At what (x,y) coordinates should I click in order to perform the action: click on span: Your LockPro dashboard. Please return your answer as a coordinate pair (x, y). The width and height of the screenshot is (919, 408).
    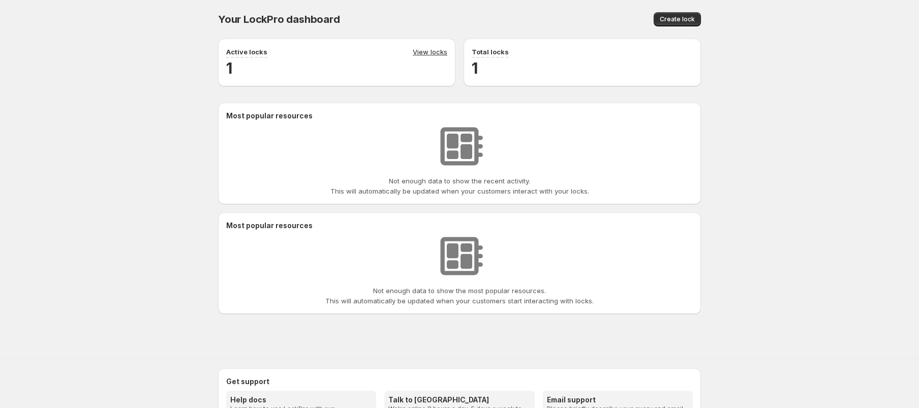
    Looking at the image, I should click on (279, 19).